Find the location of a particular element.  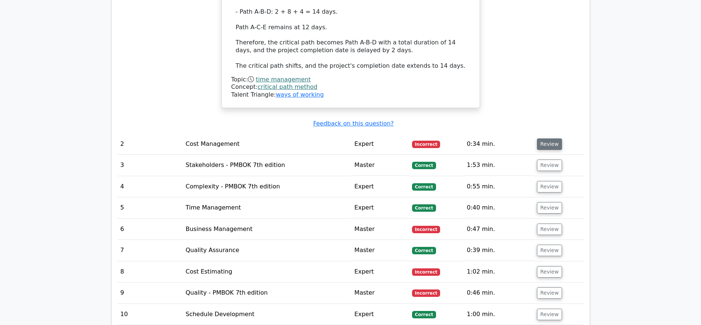

td: 0:40 min. is located at coordinates (499, 207).